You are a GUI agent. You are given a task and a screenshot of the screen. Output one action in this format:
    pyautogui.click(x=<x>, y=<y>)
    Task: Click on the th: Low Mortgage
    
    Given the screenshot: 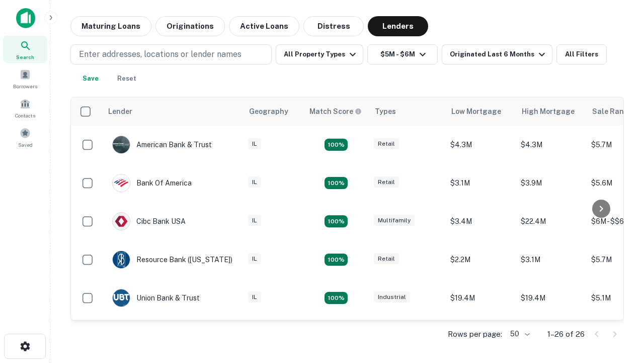 What is the action you would take?
    pyautogui.click(x=481, y=112)
    